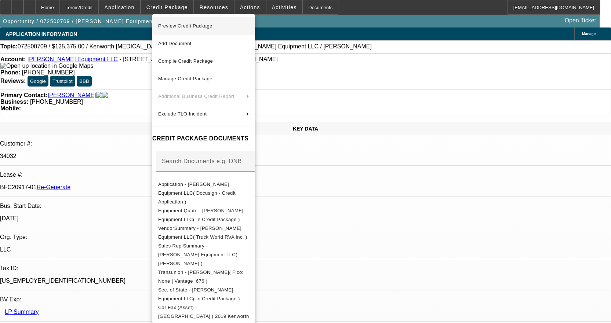 This screenshot has height=323, width=611. I want to click on button: Sec. of State - Niehaus Equipment LLC( In Credit Package ), so click(204, 294).